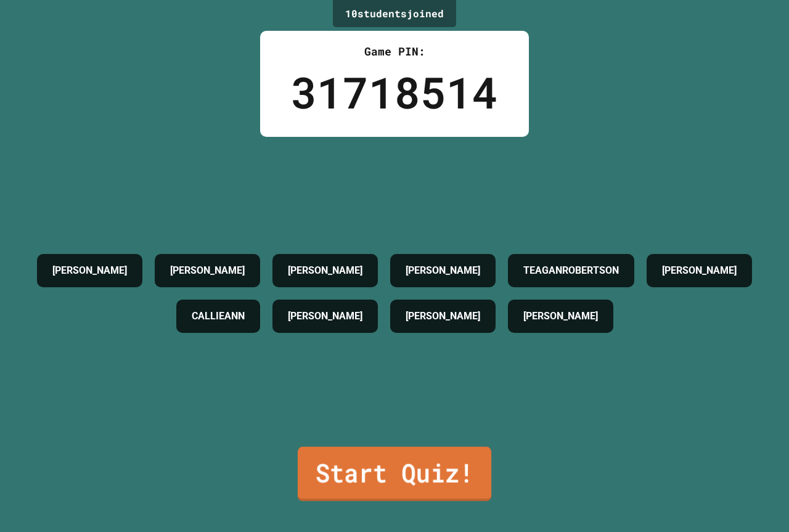 The height and width of the screenshot is (532, 789). What do you see at coordinates (394, 92) in the screenshot?
I see `div: 31718514` at bounding box center [394, 92].